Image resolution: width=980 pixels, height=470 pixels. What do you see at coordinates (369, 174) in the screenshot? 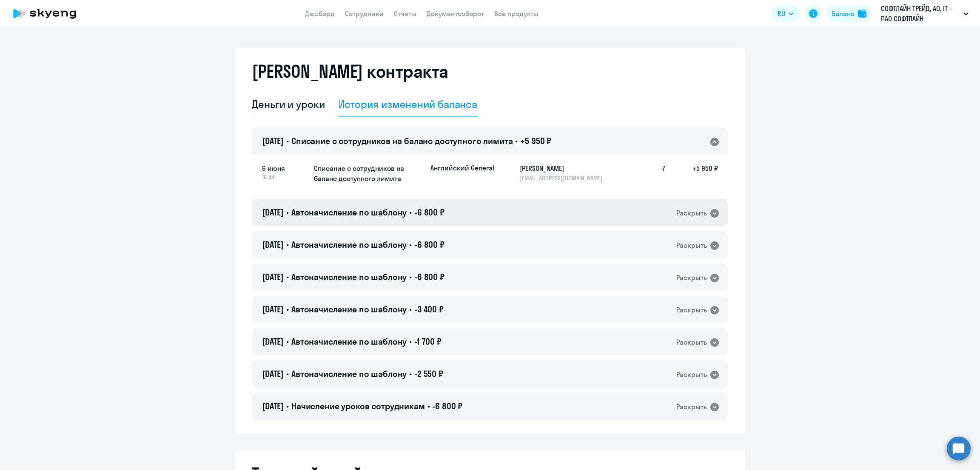
I see `h5: Списание с сотрудников на баланс доступного лимита` at bounding box center [369, 174].